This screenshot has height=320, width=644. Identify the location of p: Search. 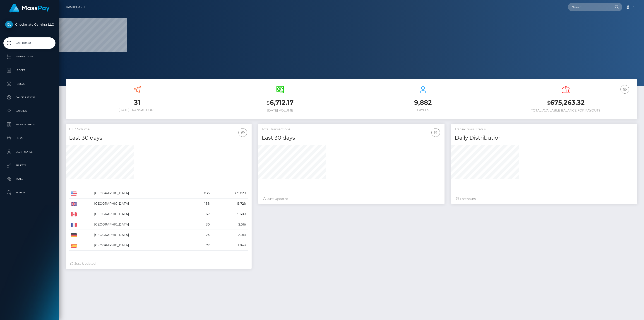
(29, 192).